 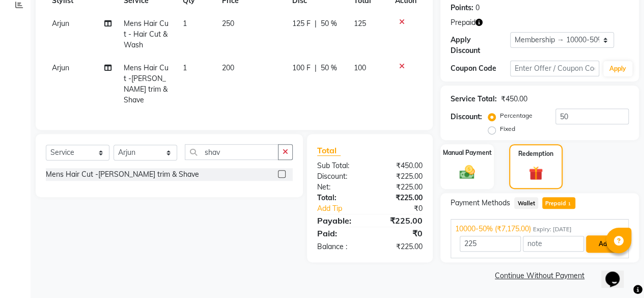 What do you see at coordinates (228, 24) in the screenshot?
I see `span: 250` at bounding box center [228, 24].